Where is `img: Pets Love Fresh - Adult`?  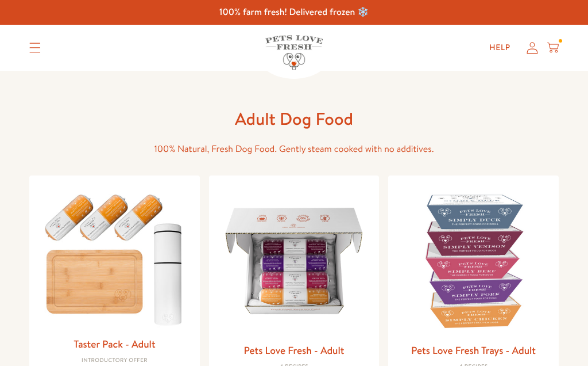
img: Pets Love Fresh - Adult is located at coordinates (294, 260).